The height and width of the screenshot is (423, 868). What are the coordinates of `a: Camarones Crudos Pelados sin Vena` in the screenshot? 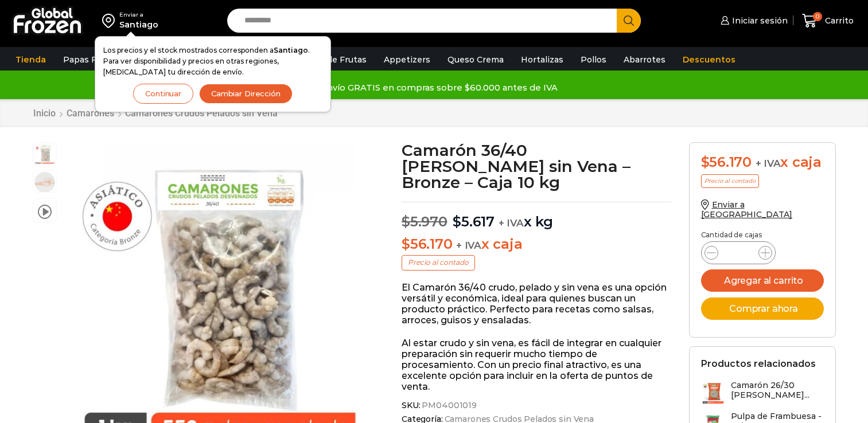 It's located at (202, 113).